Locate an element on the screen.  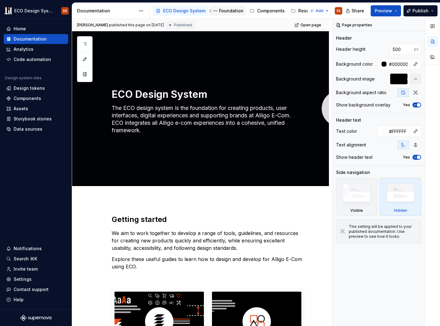
div: Notifications is located at coordinates (28, 248).